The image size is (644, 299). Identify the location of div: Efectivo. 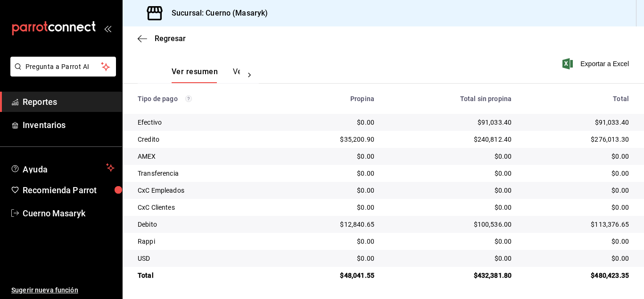
(205, 122).